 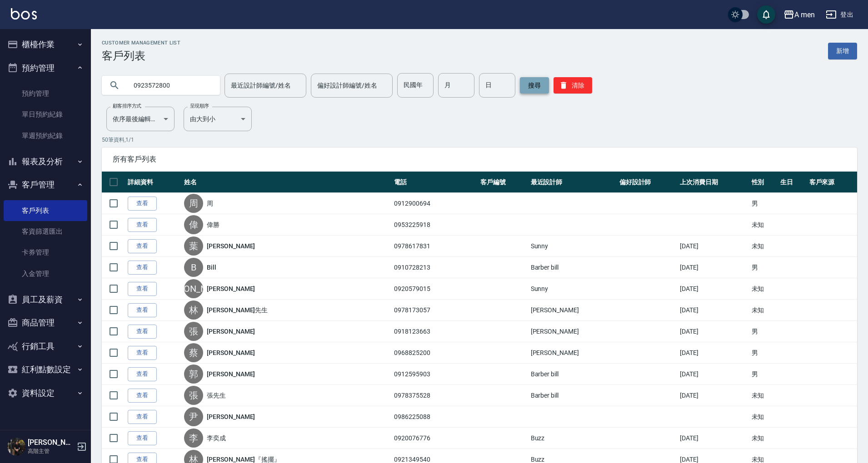 What do you see at coordinates (435, 331) in the screenshot?
I see `td: 0918123663` at bounding box center [435, 331].